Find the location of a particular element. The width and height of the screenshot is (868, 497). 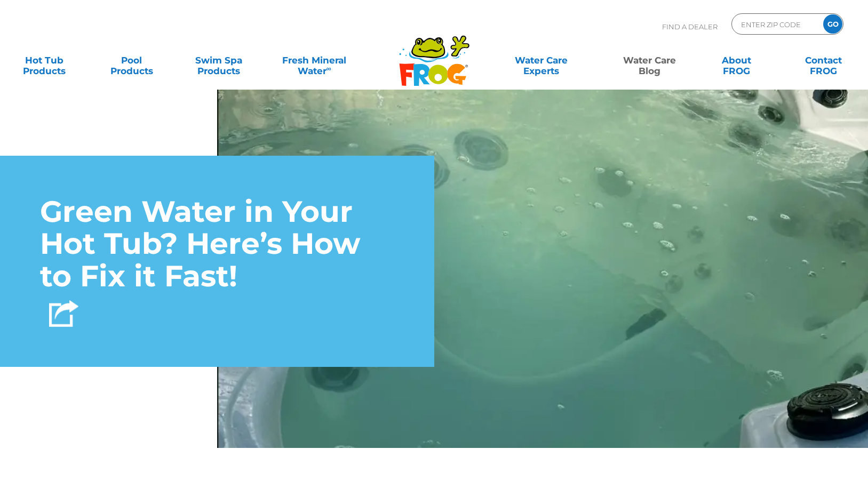

a: AboutFROG is located at coordinates (736, 60).